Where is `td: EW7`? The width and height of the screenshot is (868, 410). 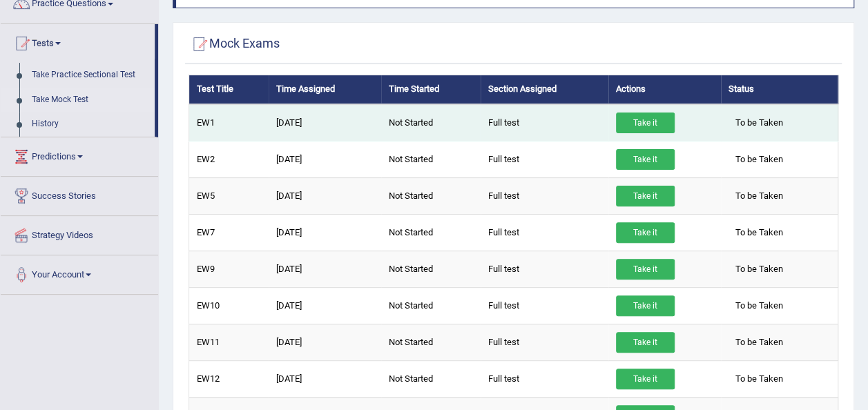
td: EW7 is located at coordinates (228, 232).